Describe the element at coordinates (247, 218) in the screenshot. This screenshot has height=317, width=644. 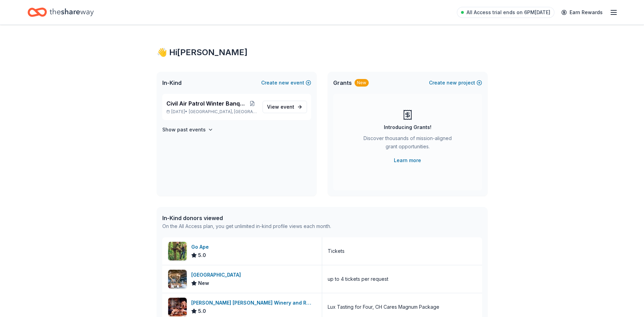
I see `div: In-Kind donors viewed` at that location.